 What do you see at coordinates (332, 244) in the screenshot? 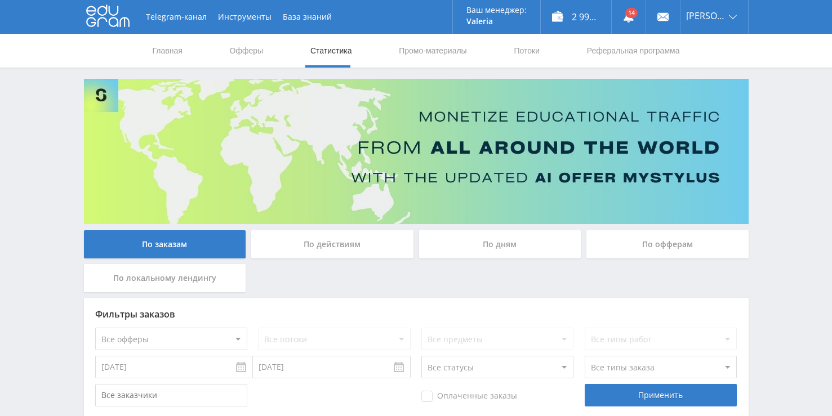
I see `div: По действиям` at bounding box center [332, 244].